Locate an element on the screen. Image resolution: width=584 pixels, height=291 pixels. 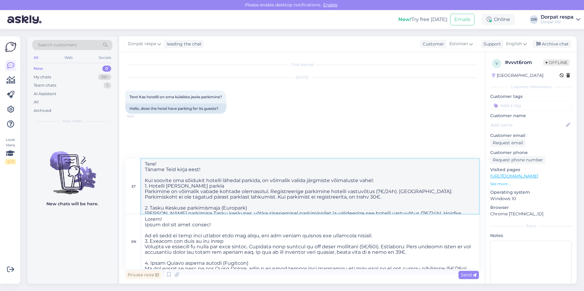
span: Enable is located at coordinates (330, 5).